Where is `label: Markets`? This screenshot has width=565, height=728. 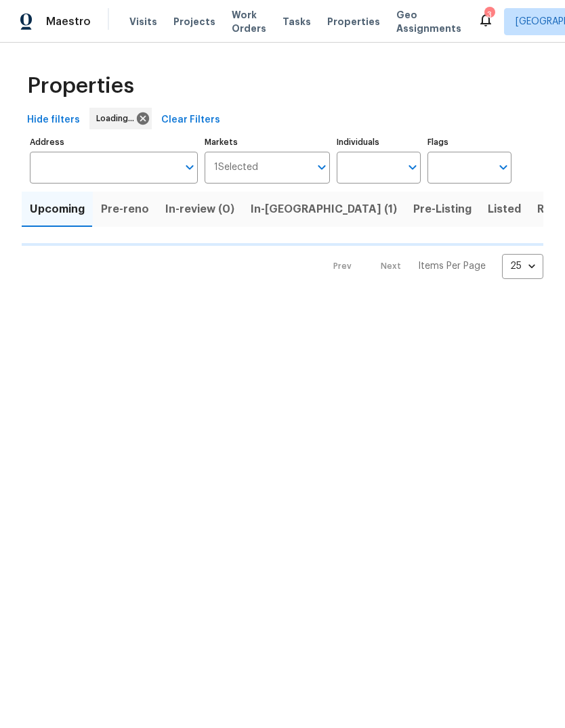 label: Markets is located at coordinates (267, 142).